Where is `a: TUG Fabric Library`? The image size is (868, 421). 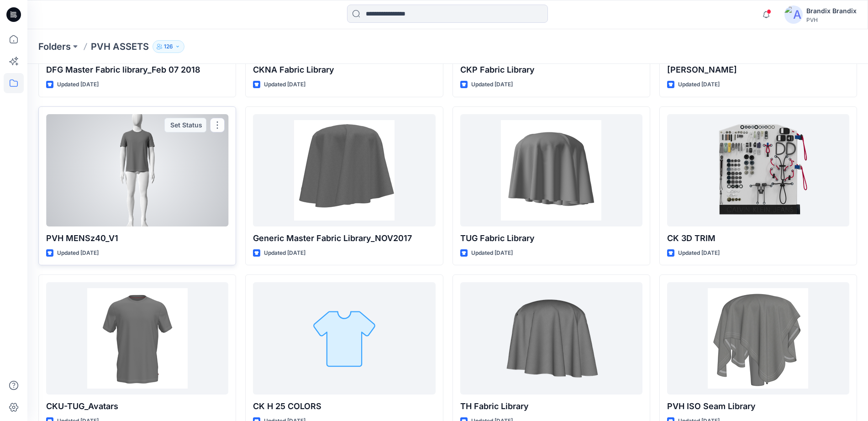
a: TUG Fabric Library is located at coordinates (551, 170).